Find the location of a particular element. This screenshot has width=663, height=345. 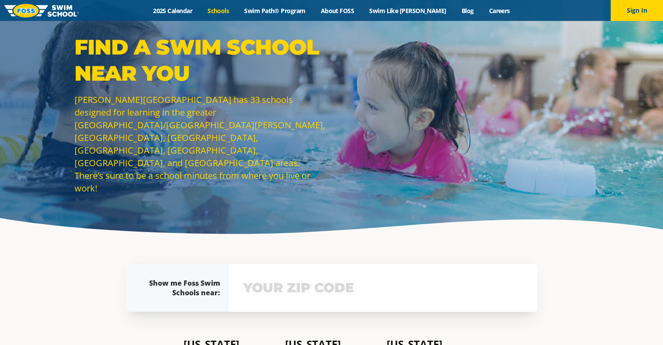

a: Blog is located at coordinates (467, 10).